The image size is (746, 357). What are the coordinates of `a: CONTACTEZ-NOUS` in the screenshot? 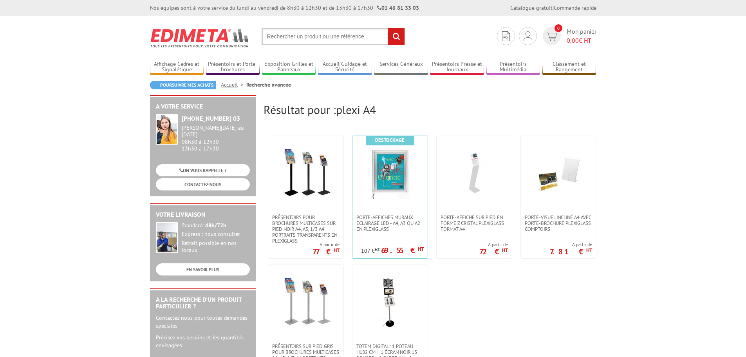 It's located at (203, 184).